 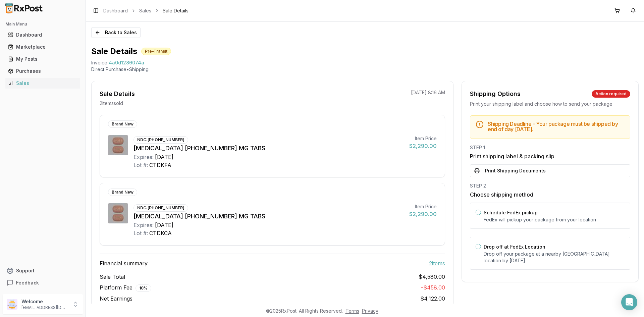 I want to click on span: 4a0d1286074a, so click(x=127, y=63).